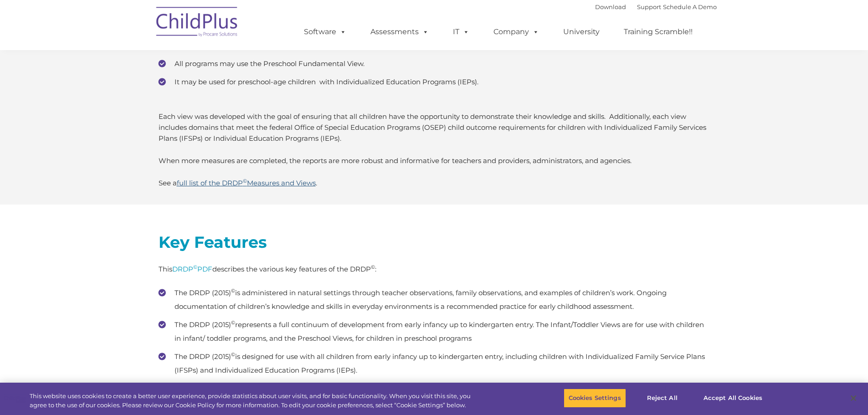  Describe the element at coordinates (516, 32) in the screenshot. I see `a: Company` at that location.